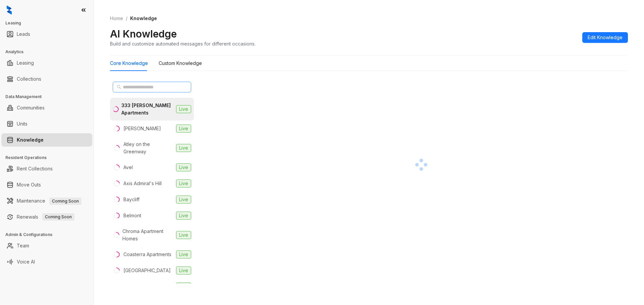 This screenshot has width=644, height=305. What do you see at coordinates (47, 217) in the screenshot?
I see `li: Renewals` at bounding box center [47, 217].